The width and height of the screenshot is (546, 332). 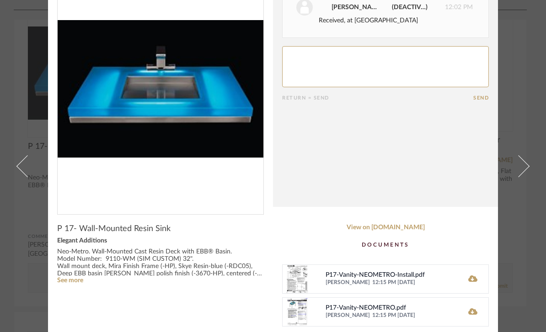 What do you see at coordinates (390, 276) in the screenshot?
I see `div: P17-Vanity-NEOMETRO-Install.pdf` at bounding box center [390, 276].